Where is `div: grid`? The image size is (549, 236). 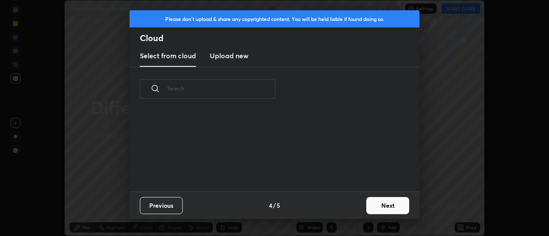 div: grid is located at coordinates (269, 150).